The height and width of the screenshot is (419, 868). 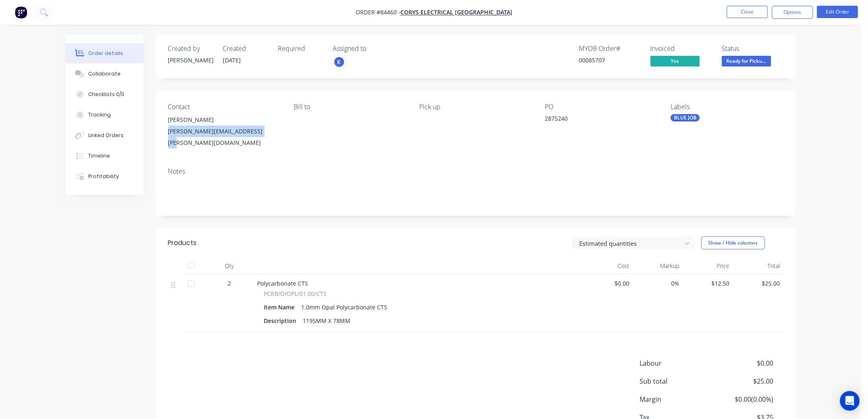 What do you see at coordinates (378, 13) in the screenshot?
I see `span: Order #84460 -` at bounding box center [378, 13].